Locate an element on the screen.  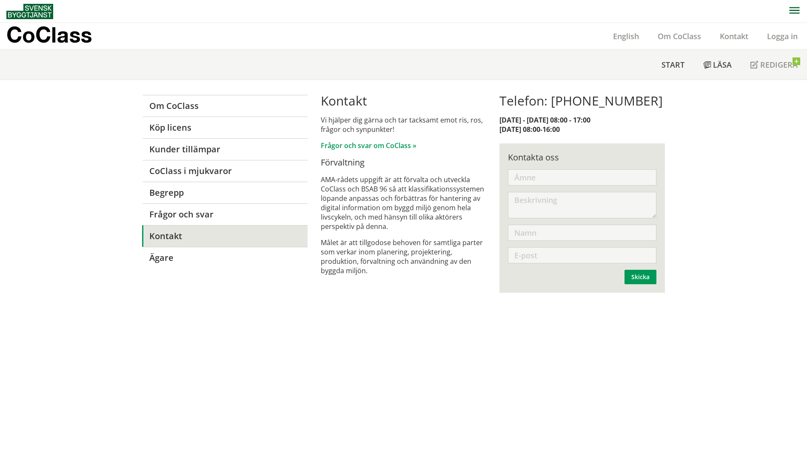
input: Namn is located at coordinates (582, 233).